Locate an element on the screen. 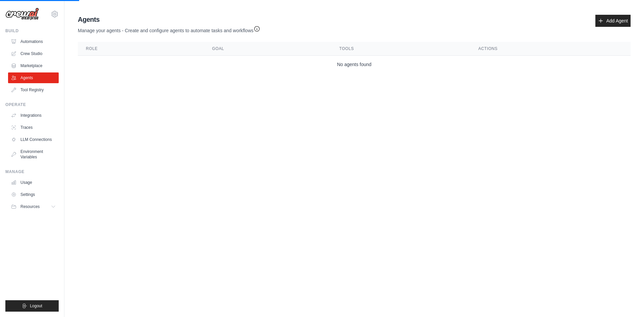  a: LLM Connections is located at coordinates (33, 139).